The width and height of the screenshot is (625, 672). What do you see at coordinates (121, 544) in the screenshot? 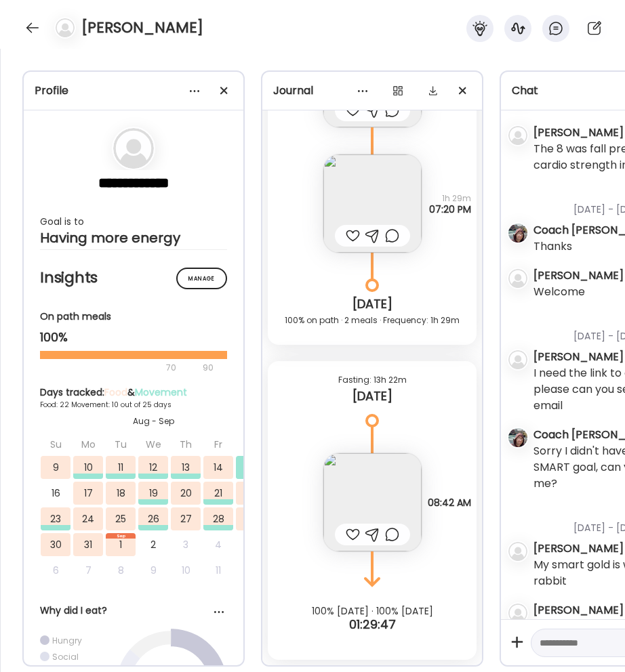
I see `div: 1` at bounding box center [121, 544].